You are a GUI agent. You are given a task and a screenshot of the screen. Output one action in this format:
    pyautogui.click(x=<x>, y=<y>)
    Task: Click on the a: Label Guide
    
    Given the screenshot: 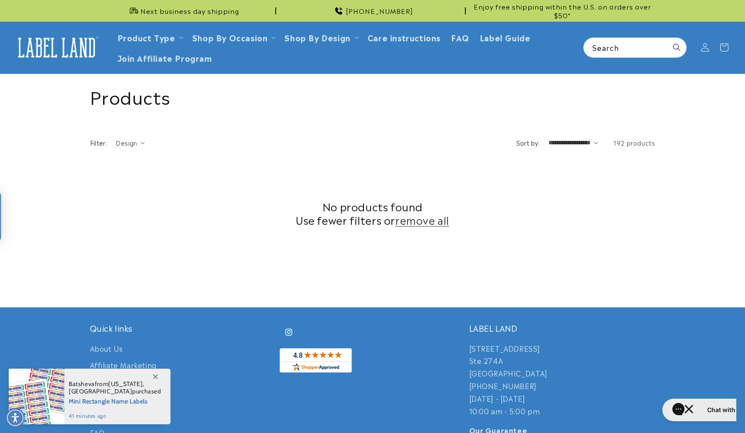 What is the action you would take?
    pyautogui.click(x=505, y=37)
    